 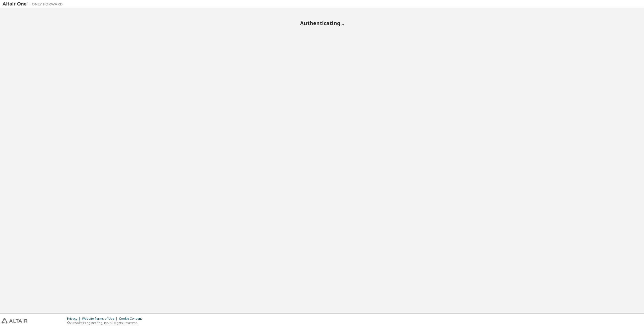 I want to click on div: Cookie Consent, so click(x=132, y=319).